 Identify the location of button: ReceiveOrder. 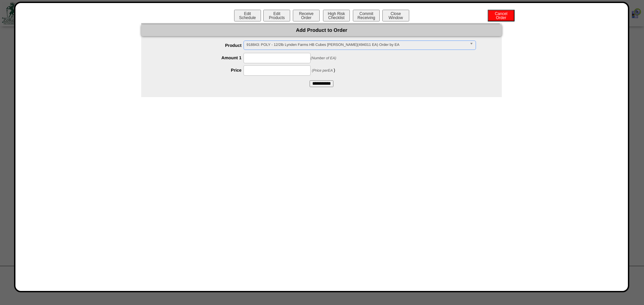
(306, 15).